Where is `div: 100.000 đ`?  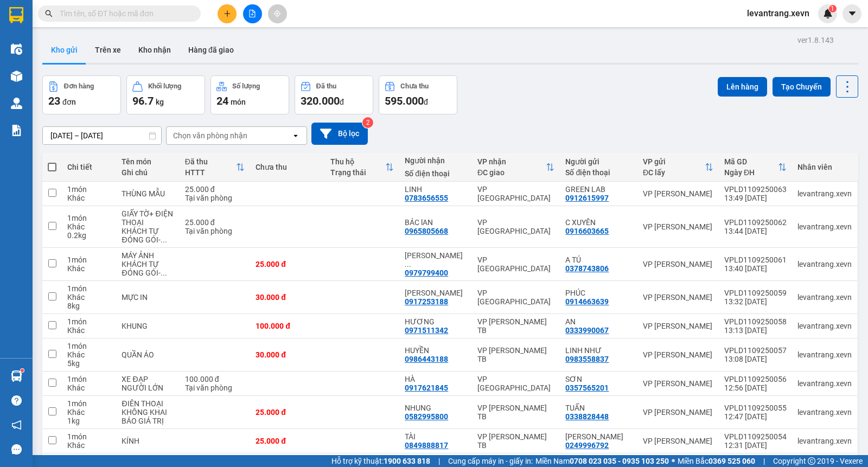 div: 100.000 đ is located at coordinates (215, 379).